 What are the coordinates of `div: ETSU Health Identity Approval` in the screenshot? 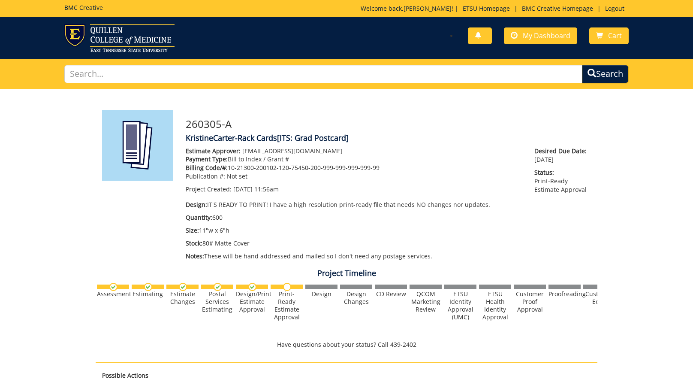 It's located at (495, 305).